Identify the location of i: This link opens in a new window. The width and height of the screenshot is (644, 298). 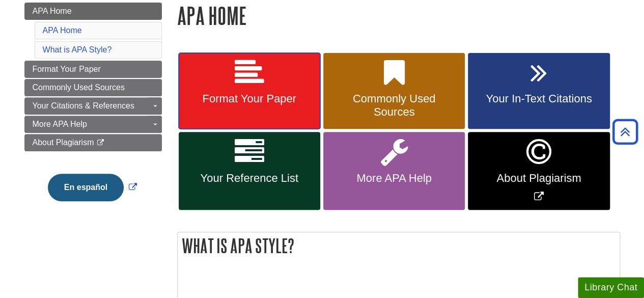
(100, 142).